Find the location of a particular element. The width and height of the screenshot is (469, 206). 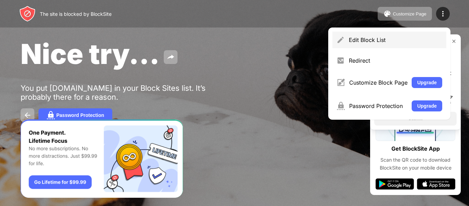

img: menu-redirect.svg is located at coordinates (341, 60).